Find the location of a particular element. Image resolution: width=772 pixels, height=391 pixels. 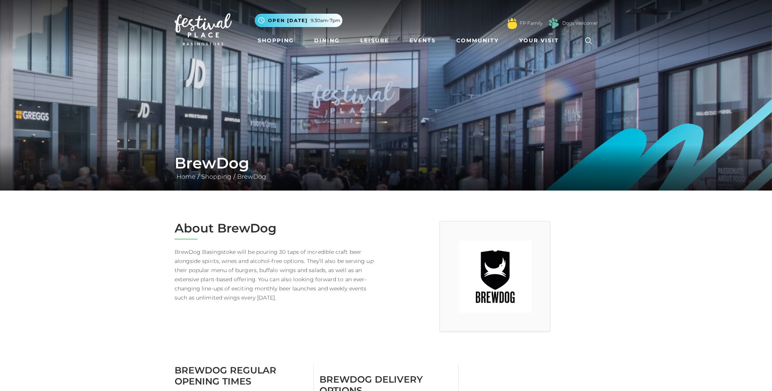

span: 9.30am-7pm is located at coordinates (326, 21).